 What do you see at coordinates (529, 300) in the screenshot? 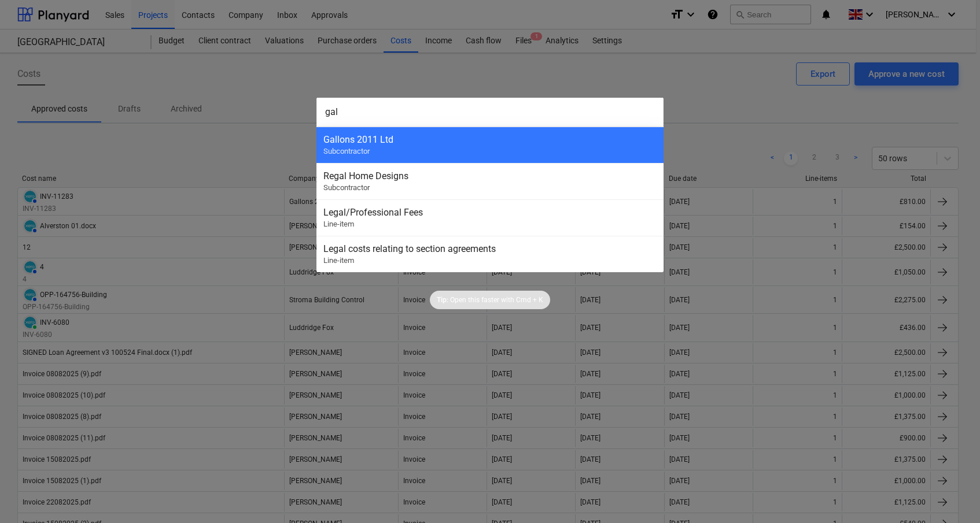
I see `p: Cmd + K` at bounding box center [529, 300].